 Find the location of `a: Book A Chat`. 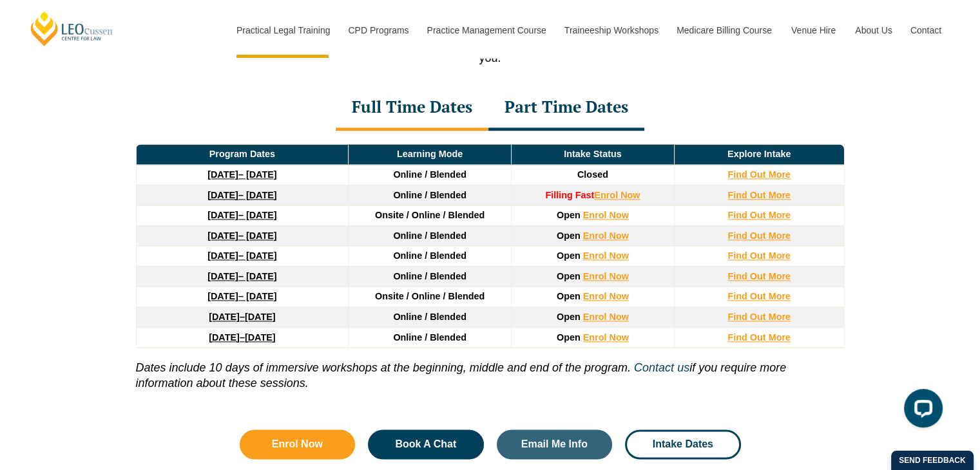

a: Book A Chat is located at coordinates (426, 445).